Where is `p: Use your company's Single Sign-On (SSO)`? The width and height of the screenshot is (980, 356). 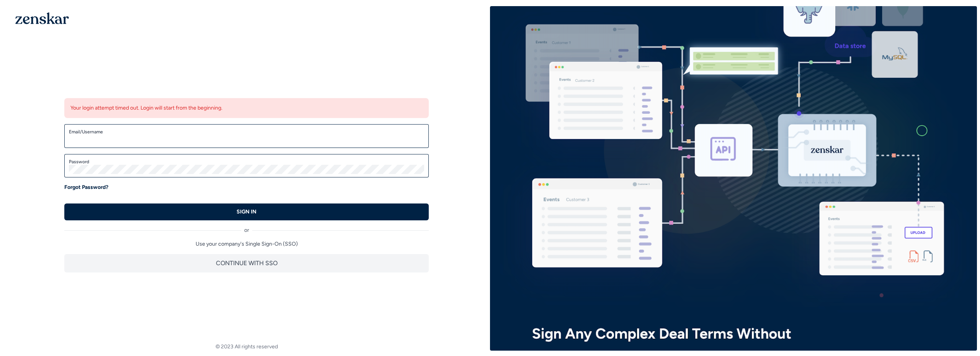
p: Use your company's Single Sign-On (SSO) is located at coordinates (246, 244).